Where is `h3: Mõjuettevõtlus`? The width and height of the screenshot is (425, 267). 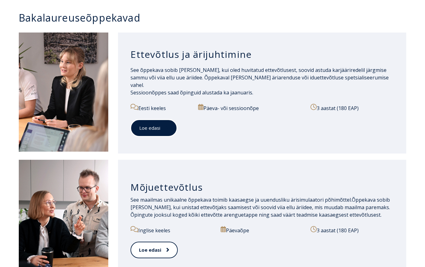
h3: Mõjuettevõtlus is located at coordinates (262, 188).